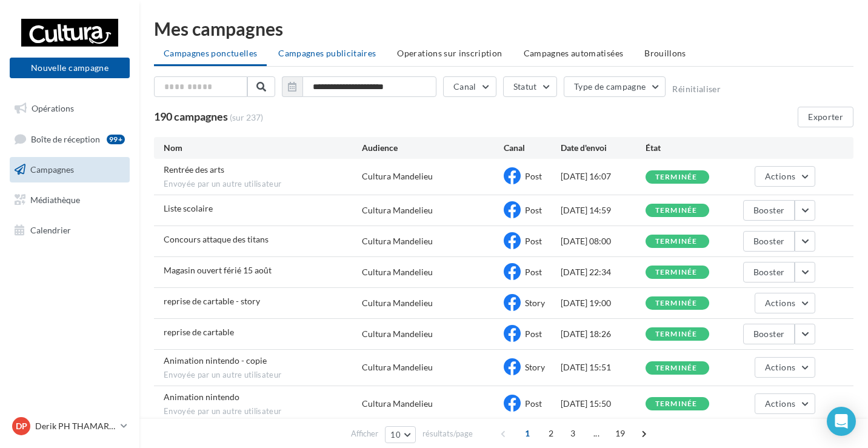 The height and width of the screenshot is (448, 868). Describe the element at coordinates (50, 229) in the screenshot. I see `span: Calendrier` at that location.